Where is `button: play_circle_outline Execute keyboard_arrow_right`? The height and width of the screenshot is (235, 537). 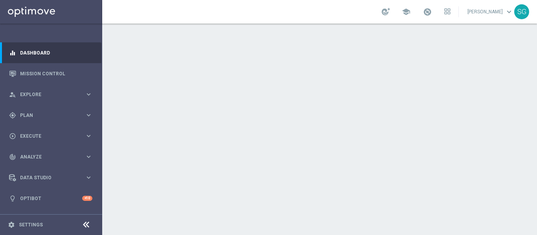
button: play_circle_outline Execute keyboard_arrow_right is located at coordinates (51, 136).